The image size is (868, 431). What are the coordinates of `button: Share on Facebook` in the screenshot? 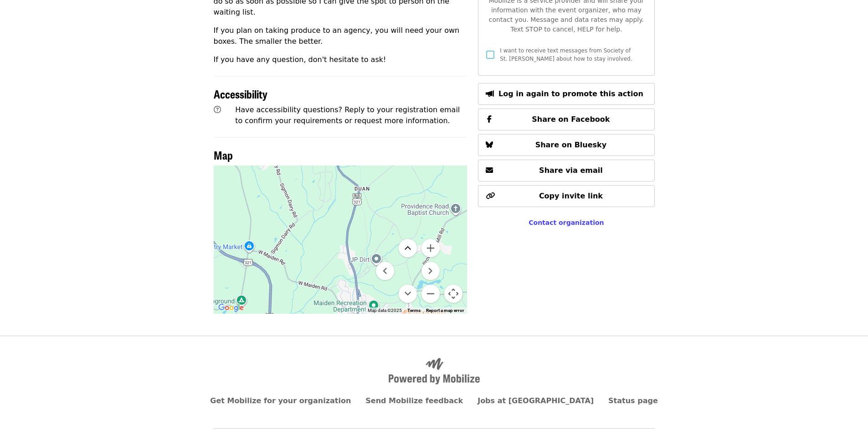 It's located at (566, 120).